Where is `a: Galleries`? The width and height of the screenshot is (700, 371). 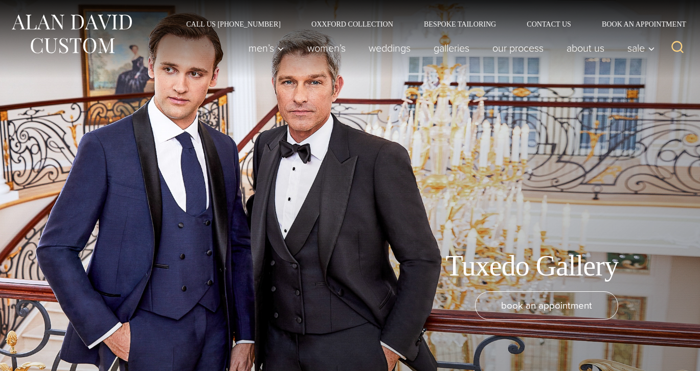 a: Galleries is located at coordinates (451, 48).